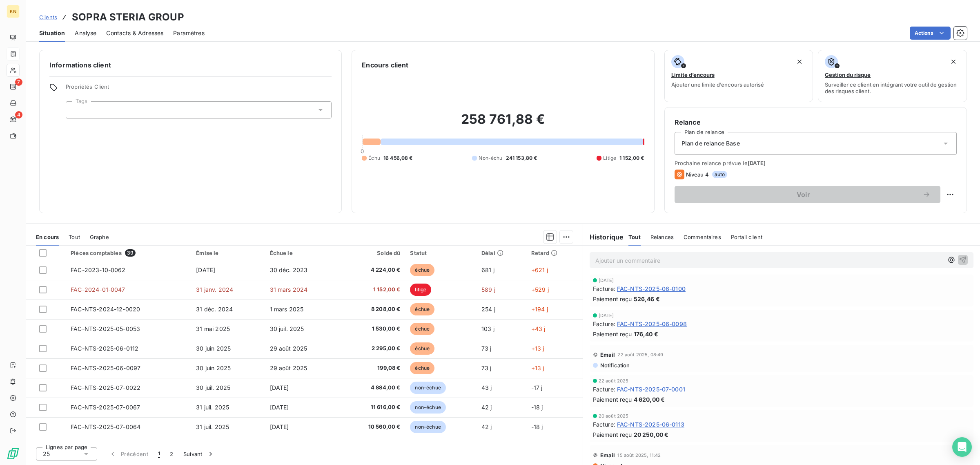 The image size is (980, 465). What do you see at coordinates (703, 237) in the screenshot?
I see `span: Commentaires` at bounding box center [703, 237].